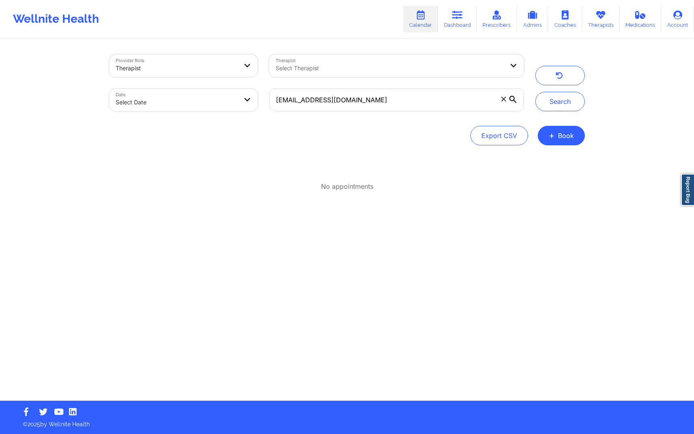 The height and width of the screenshot is (434, 694). I want to click on a: Prescribers, so click(497, 19).